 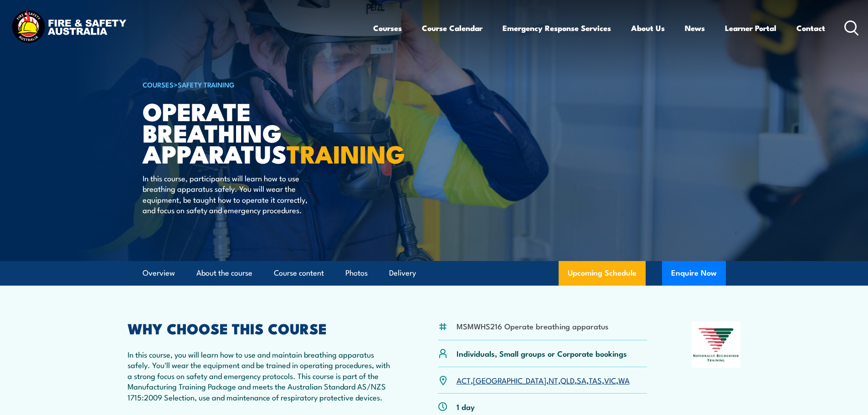 I want to click on a: About the course, so click(x=224, y=272).